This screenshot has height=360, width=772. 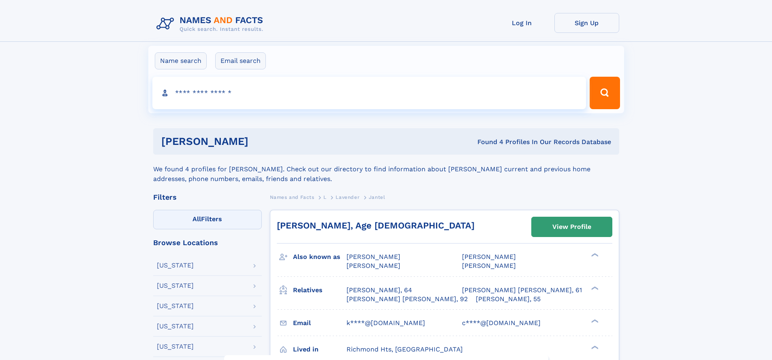 What do you see at coordinates (212, 24) in the screenshot?
I see `img: Logo Names and Facts` at bounding box center [212, 24].